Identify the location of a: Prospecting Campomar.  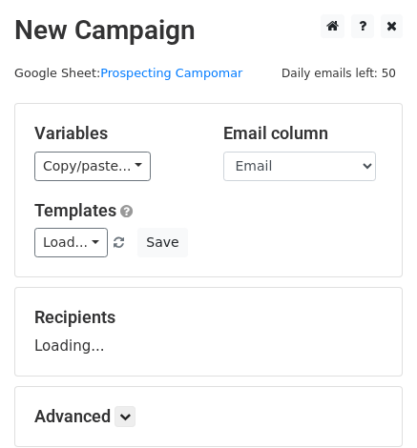
(171, 72).